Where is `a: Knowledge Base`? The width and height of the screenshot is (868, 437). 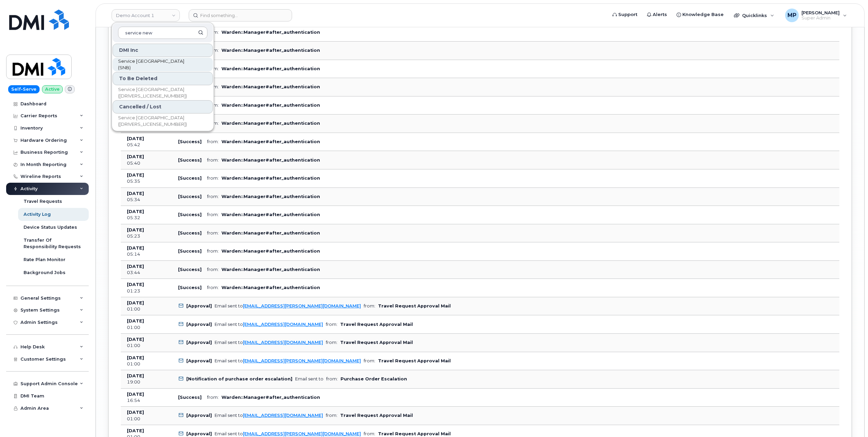
a: Knowledge Base is located at coordinates (700, 15).